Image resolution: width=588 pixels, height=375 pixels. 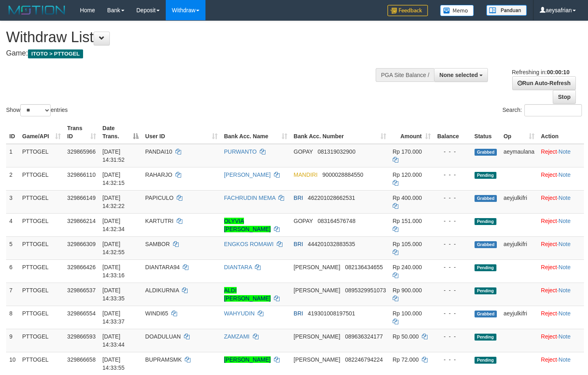 I want to click on span: PANDAI10, so click(x=158, y=151).